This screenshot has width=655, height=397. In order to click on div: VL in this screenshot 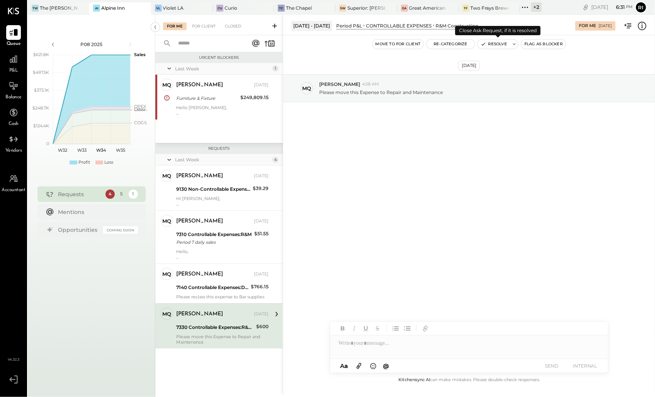, I will do `click(159, 8)`.